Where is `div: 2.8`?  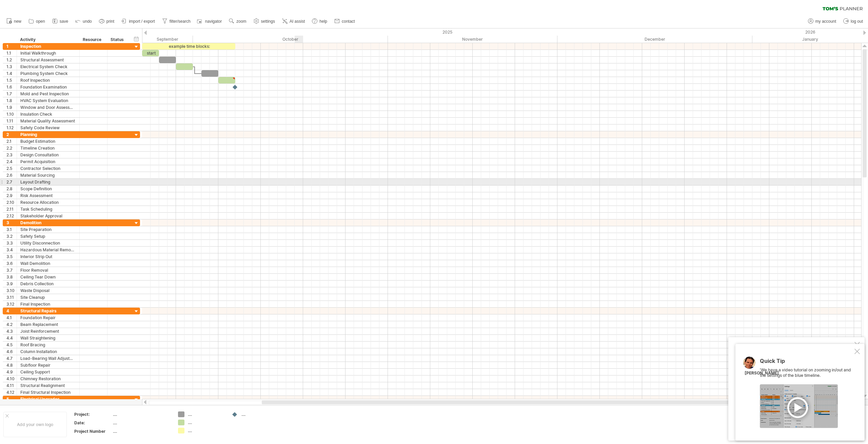 div: 2.8 is located at coordinates (12, 189).